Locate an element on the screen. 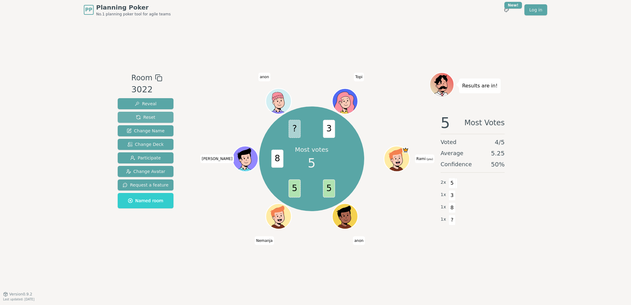 Image resolution: width=631 pixels, height=305 pixels. button: Click to change your avatar is located at coordinates (396, 159).